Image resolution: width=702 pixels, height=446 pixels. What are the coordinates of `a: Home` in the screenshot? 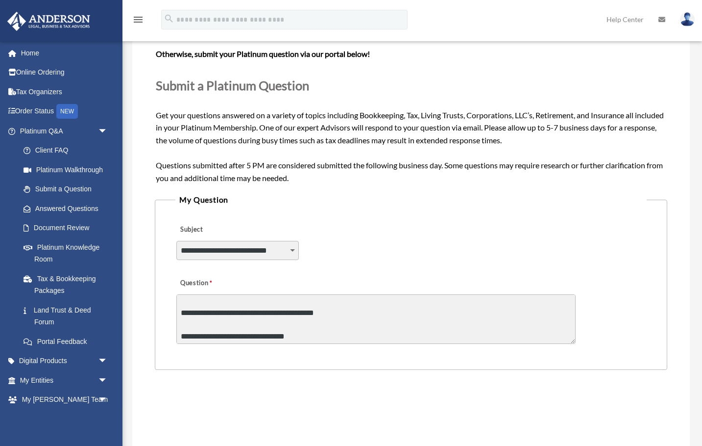 It's located at (65, 53).